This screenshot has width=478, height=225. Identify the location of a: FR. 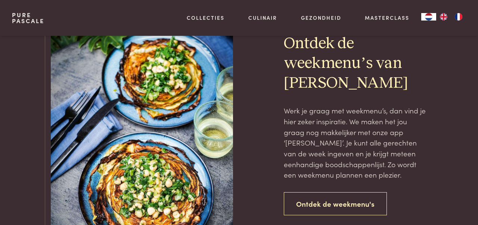
(459, 17).